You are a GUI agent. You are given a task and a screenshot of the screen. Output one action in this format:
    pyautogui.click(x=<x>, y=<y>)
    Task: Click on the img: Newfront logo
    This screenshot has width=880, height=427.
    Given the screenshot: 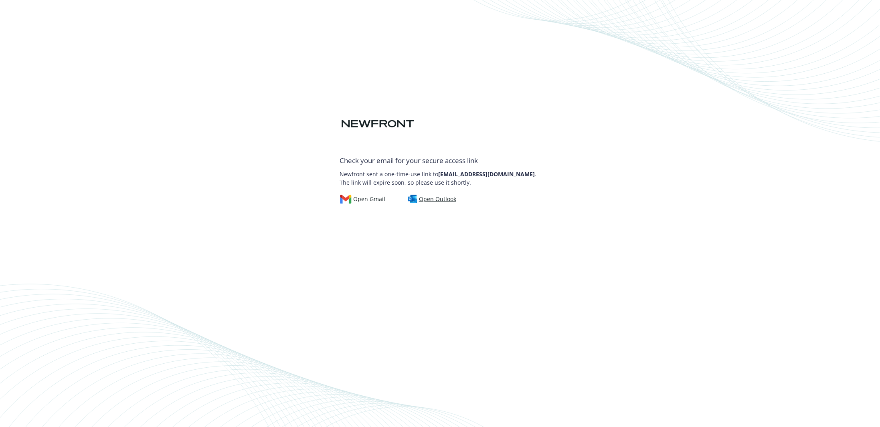 What is the action you would take?
    pyautogui.click(x=378, y=124)
    